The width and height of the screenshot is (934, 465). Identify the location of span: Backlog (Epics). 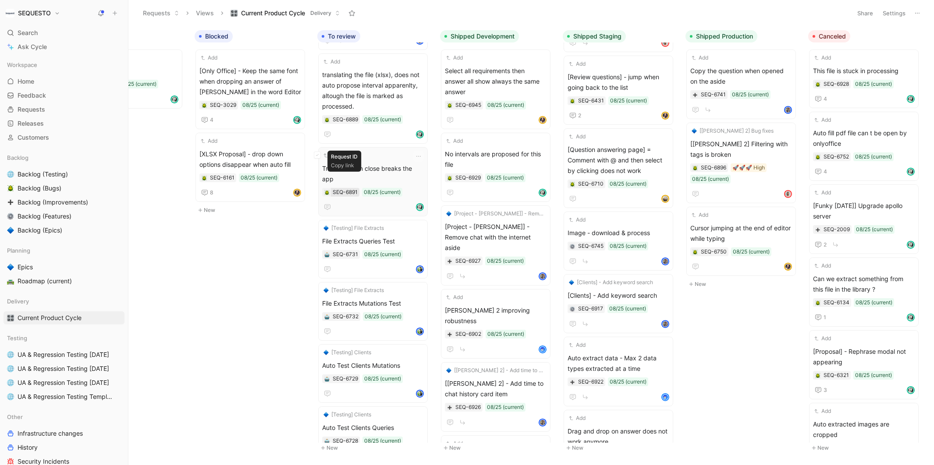
(40, 230).